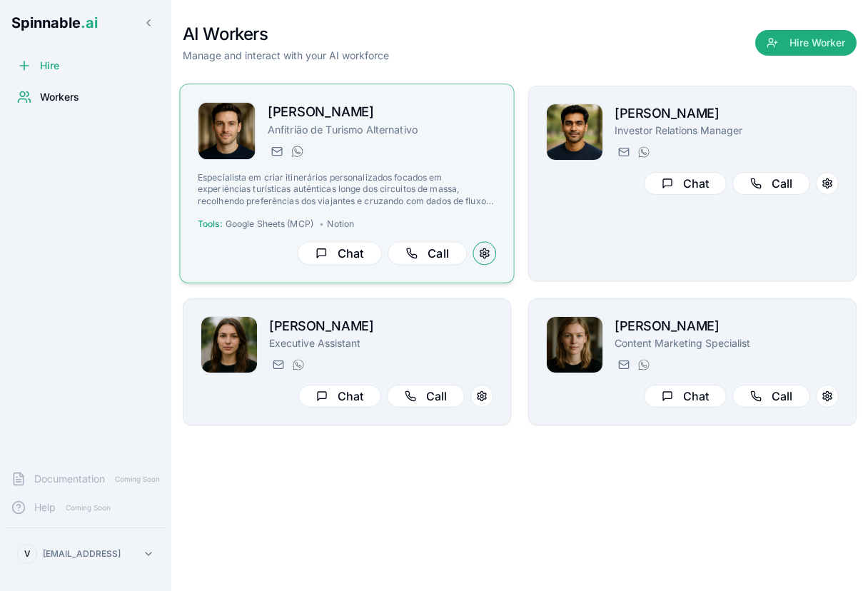 The width and height of the screenshot is (868, 591). What do you see at coordinates (27, 554) in the screenshot?
I see `span: V` at bounding box center [27, 554].